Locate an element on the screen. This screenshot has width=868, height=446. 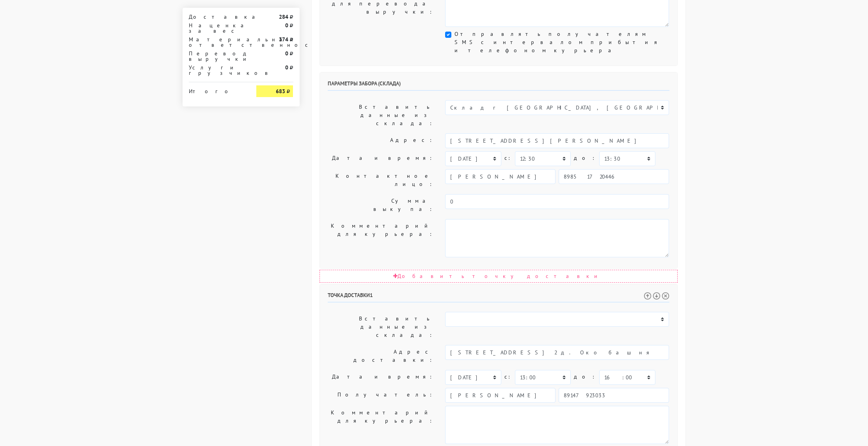
label: Получатель: is located at coordinates (381, 395).